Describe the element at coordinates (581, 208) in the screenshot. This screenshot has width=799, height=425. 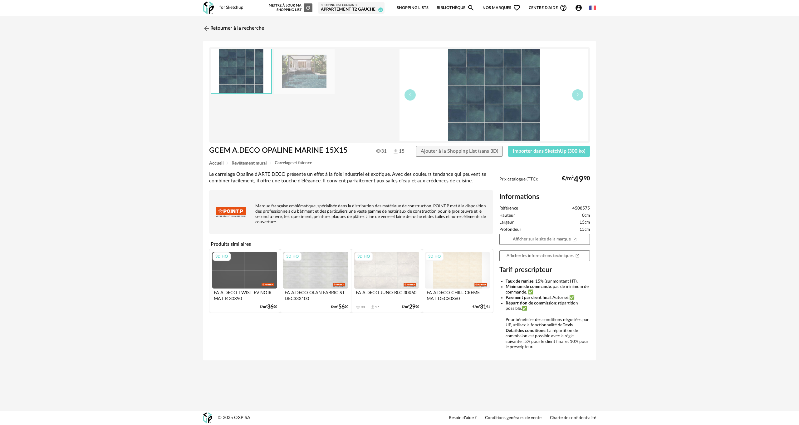
I see `span: 4508575` at that location.